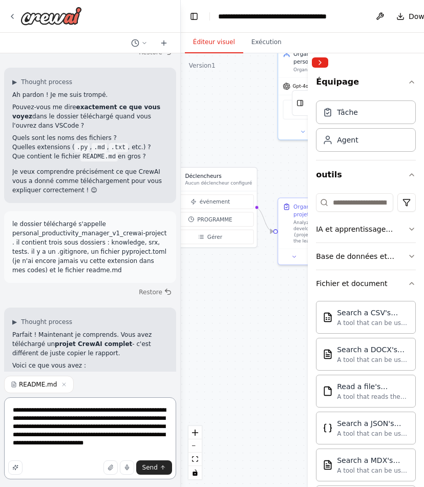 This screenshot has height=487, width=424. What do you see at coordinates (366, 84) in the screenshot?
I see `button: Équipage` at bounding box center [366, 84].